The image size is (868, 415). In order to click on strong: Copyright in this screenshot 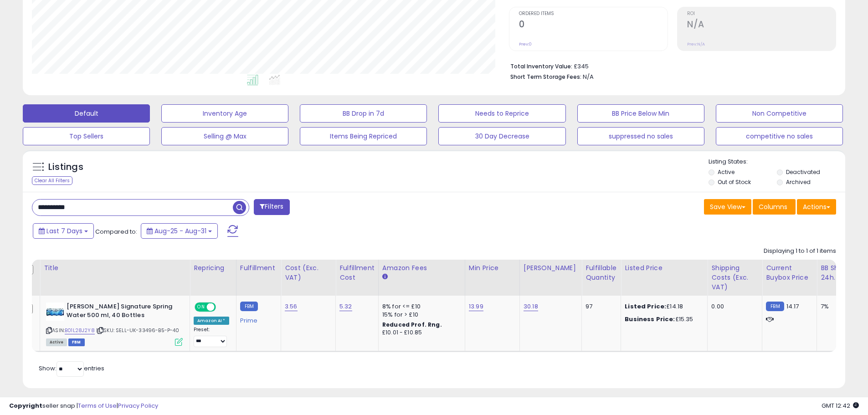, I will do `click(26, 406)`.